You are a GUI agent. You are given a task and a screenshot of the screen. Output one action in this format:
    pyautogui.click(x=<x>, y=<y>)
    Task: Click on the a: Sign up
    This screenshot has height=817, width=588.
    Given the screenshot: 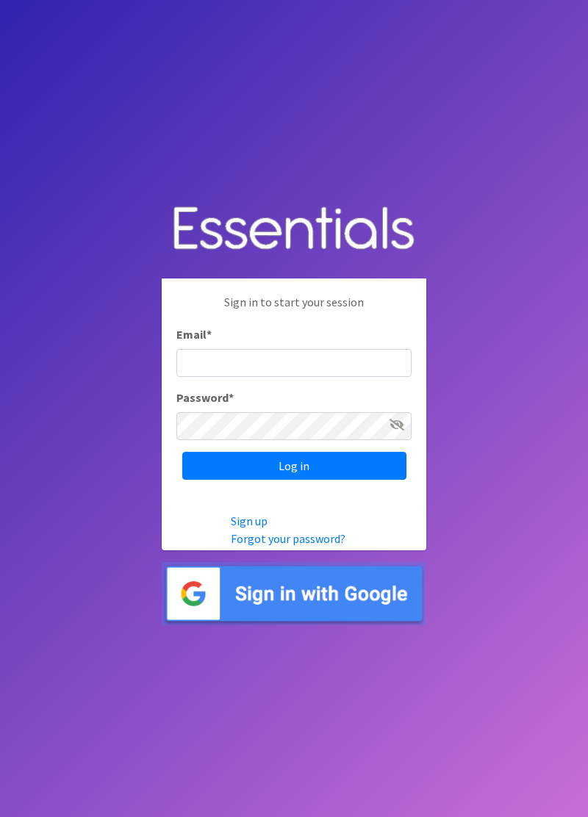 What is the action you would take?
    pyautogui.click(x=249, y=521)
    